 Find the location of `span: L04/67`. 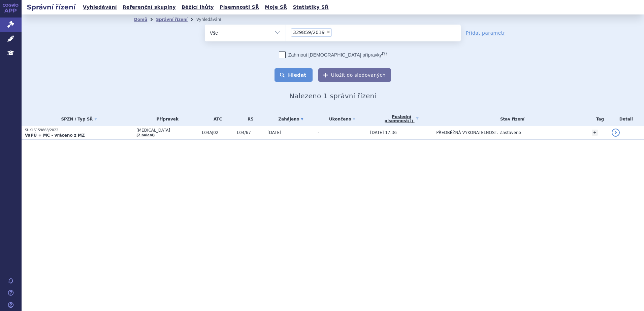

span: L04/67 is located at coordinates (251, 132).